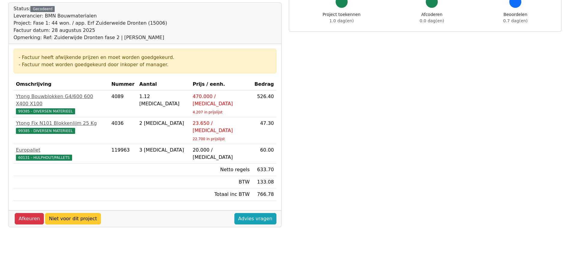  What do you see at coordinates (208, 139) in the screenshot?
I see `sub: 22.700 in prijslijst` at bounding box center [208, 139].